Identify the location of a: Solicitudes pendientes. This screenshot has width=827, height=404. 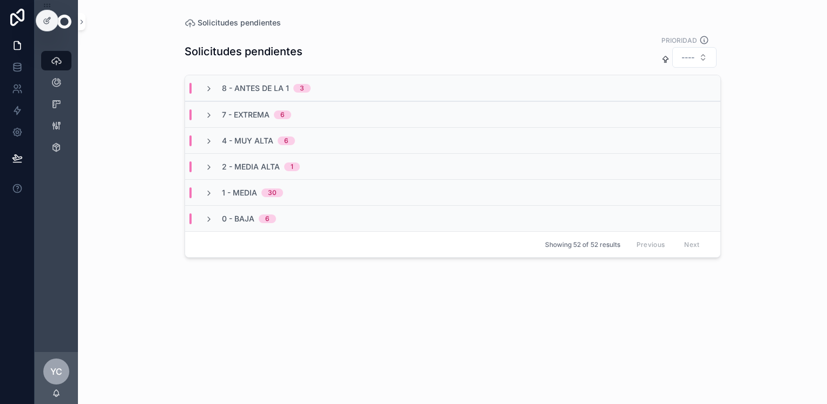
(233, 23).